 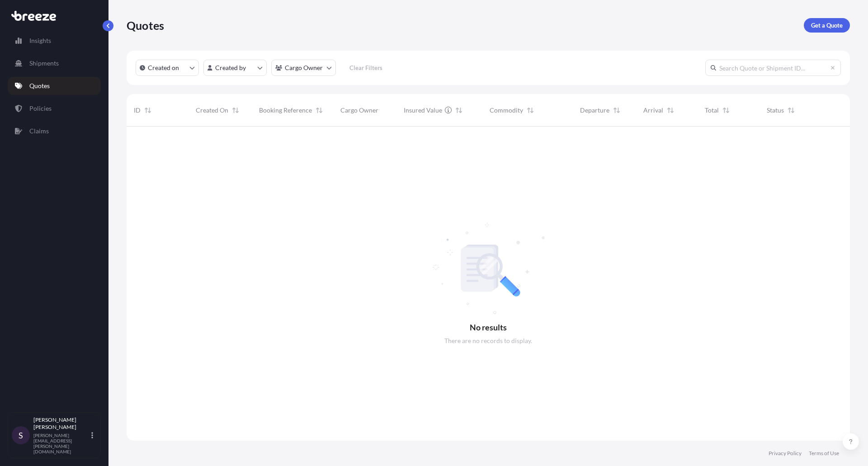 I want to click on p: Terms of Use, so click(x=824, y=453).